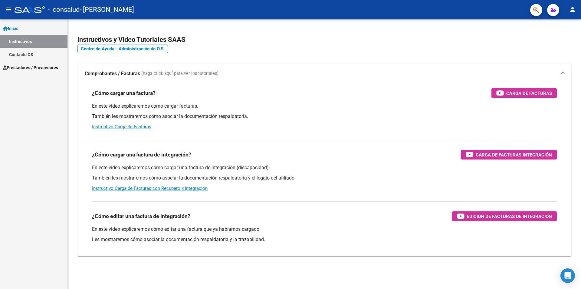 This screenshot has width=581, height=289. I want to click on button: Edición de Facturas de integración, so click(505, 216).